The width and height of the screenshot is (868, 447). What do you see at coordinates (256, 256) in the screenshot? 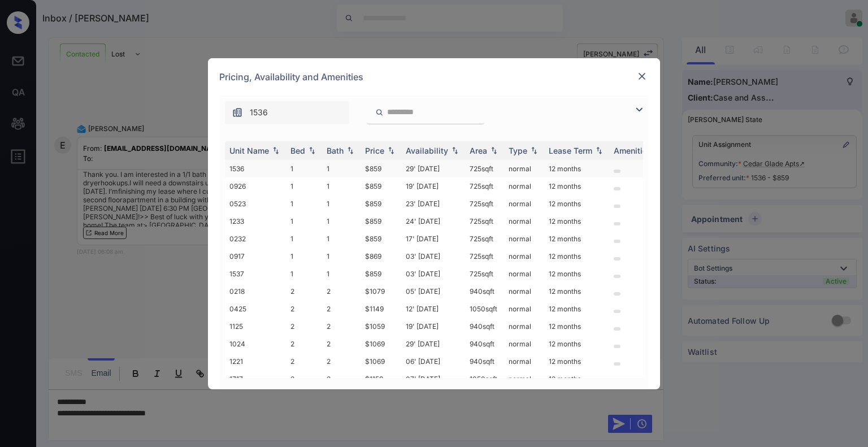
I see `td: 0917` at bounding box center [256, 256].